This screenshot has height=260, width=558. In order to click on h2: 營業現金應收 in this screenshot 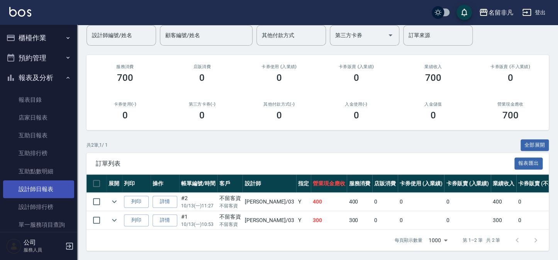, I will do `click(511, 104)`.